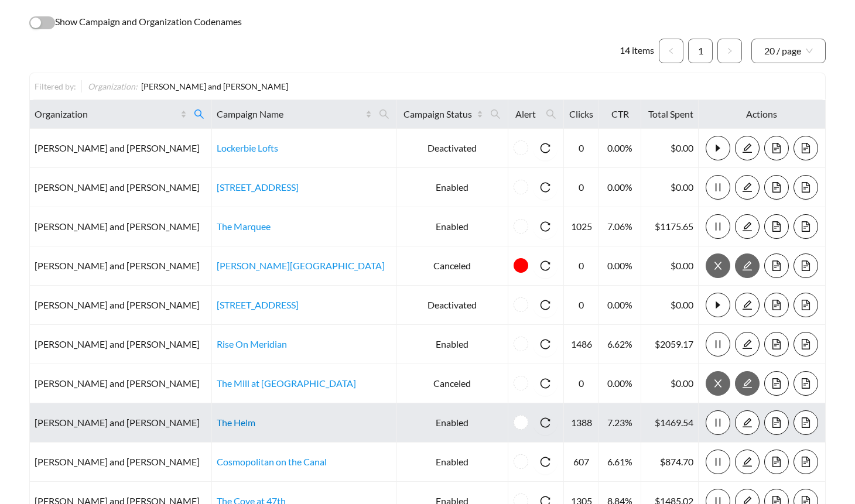 The width and height of the screenshot is (855, 504). I want to click on li: Next Page, so click(730, 51).